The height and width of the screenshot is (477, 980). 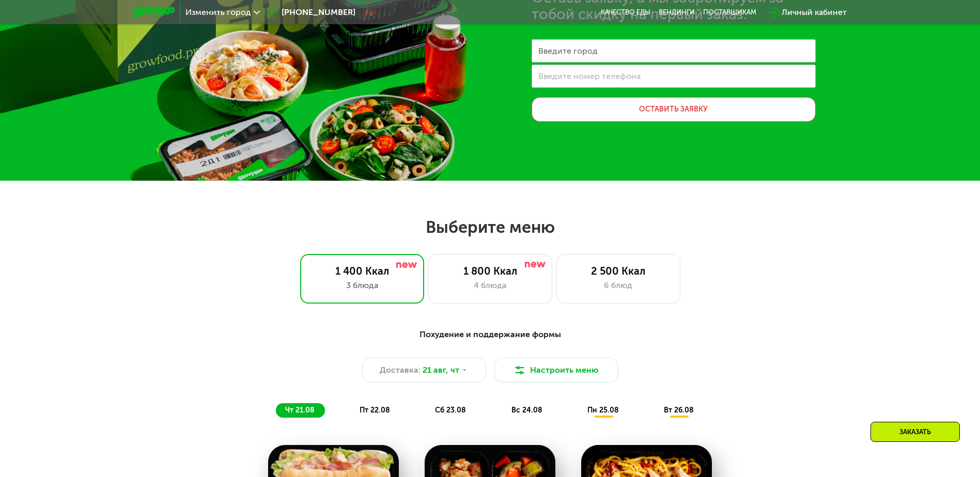 What do you see at coordinates (679, 410) in the screenshot?
I see `span: вт 26.08` at bounding box center [679, 410].